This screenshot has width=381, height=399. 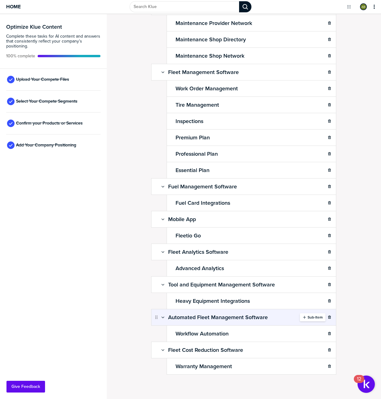 What do you see at coordinates (211, 40) in the screenshot?
I see `h2: Maintenance Shop Directory` at bounding box center [211, 40].